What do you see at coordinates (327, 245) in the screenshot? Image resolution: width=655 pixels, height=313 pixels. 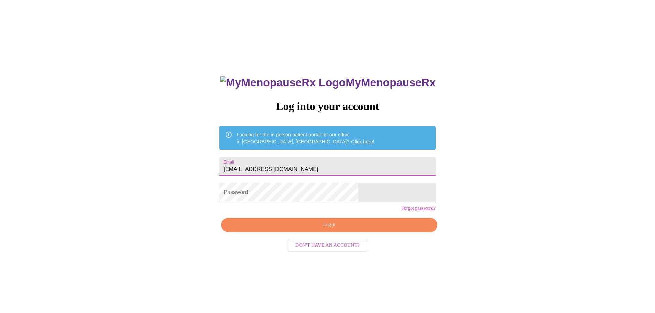 I see `span: Don't have an account?` at bounding box center [327, 245].